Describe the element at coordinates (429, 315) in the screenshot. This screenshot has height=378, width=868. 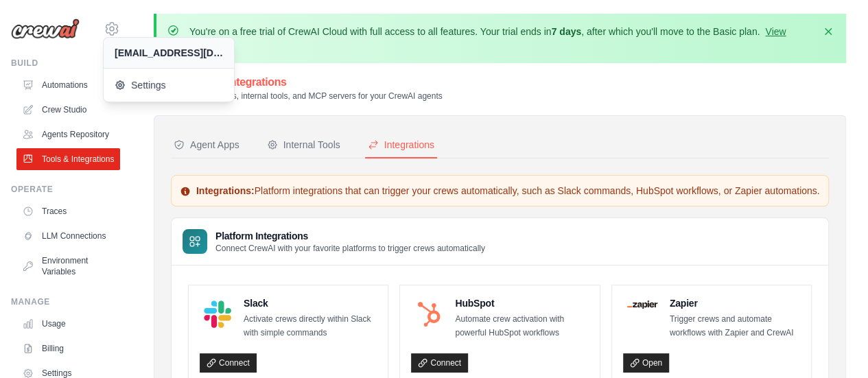
I see `img: HubSpot Logo` at that location.